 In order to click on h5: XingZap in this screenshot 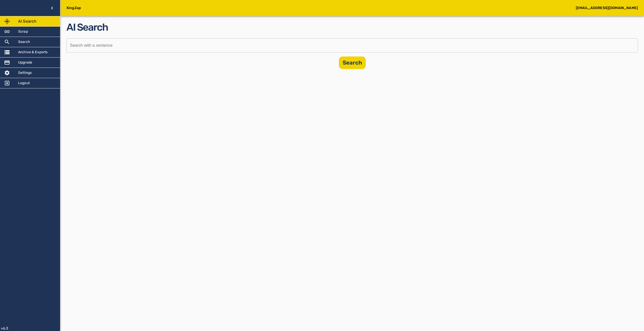, I will do `click(74, 8)`.